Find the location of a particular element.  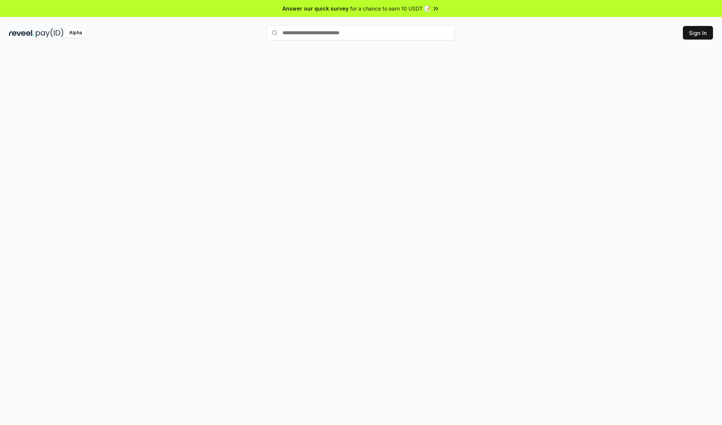

img: pay_id is located at coordinates (50, 33).